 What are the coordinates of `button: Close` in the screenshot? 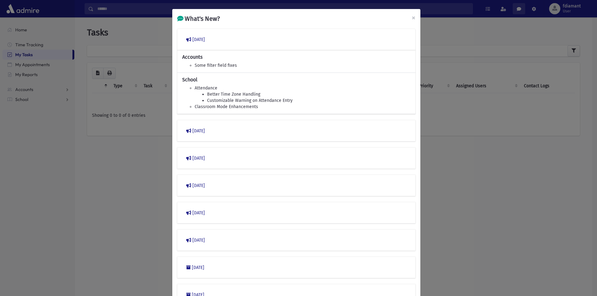 It's located at (413, 18).